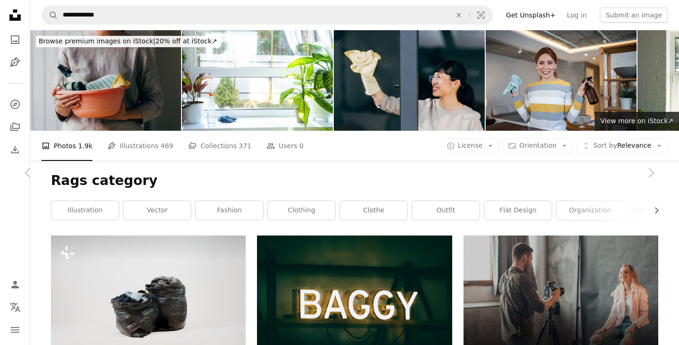 The width and height of the screenshot is (679, 345). Describe the element at coordinates (128, 41) in the screenshot. I see `a: Browse premium images on iStock|20% off at iStock↗` at that location.